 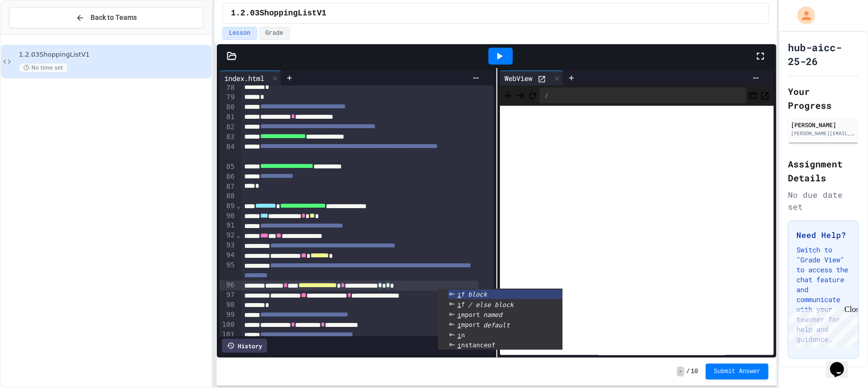 I want to click on h2: Assignment Details, so click(x=823, y=171).